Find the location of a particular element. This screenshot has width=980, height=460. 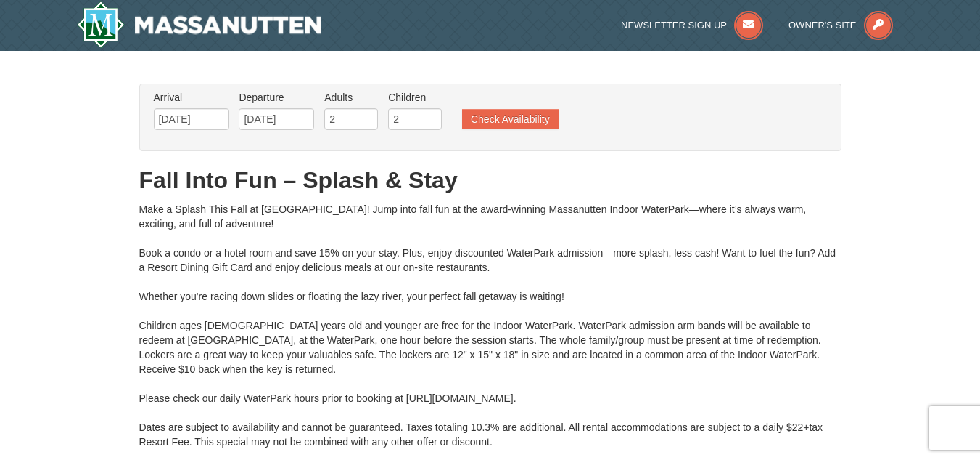

a: Massanutten Resort is located at coordinates (200, 24).